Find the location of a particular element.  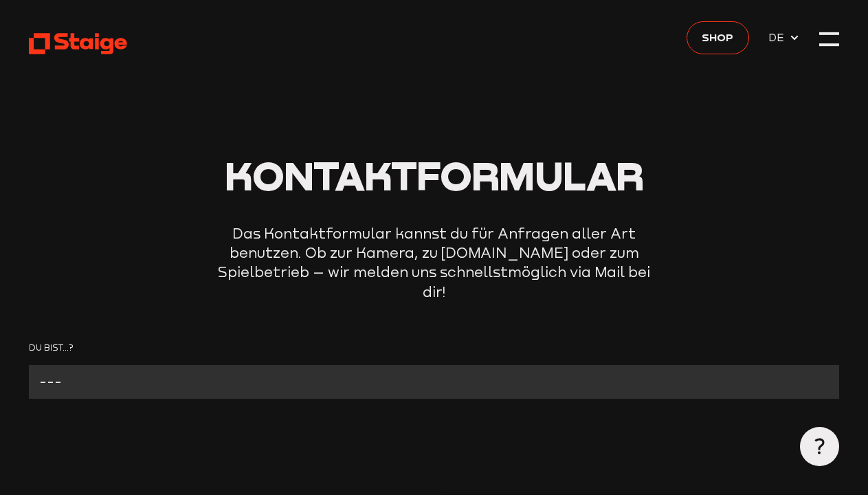

label: Du bist...? is located at coordinates (433, 347).